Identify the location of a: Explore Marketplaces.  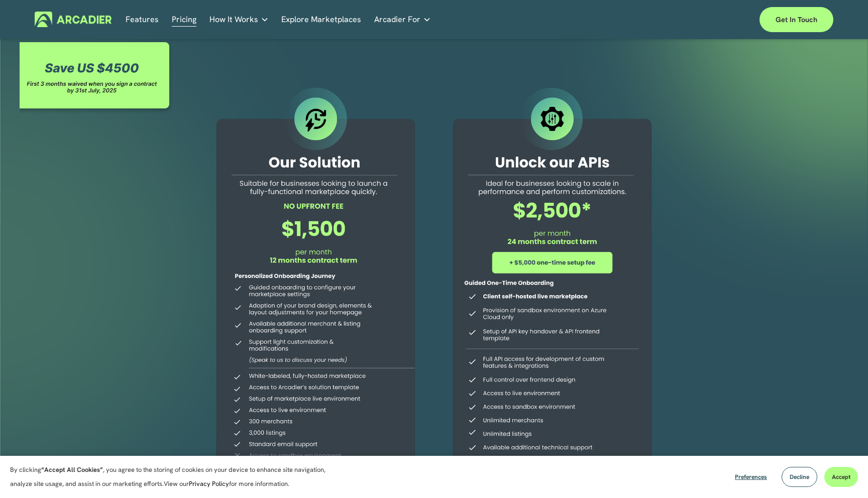
(321, 19).